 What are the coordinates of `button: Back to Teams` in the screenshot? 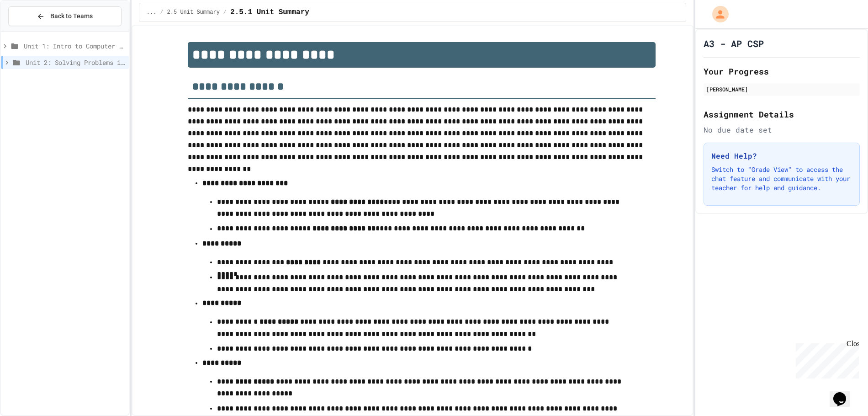 It's located at (65, 16).